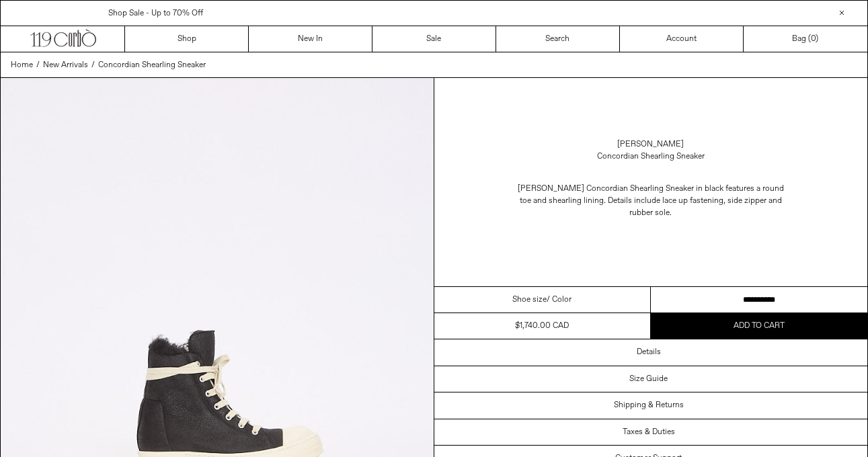 The width and height of the screenshot is (868, 457). I want to click on h3: Details, so click(649, 352).